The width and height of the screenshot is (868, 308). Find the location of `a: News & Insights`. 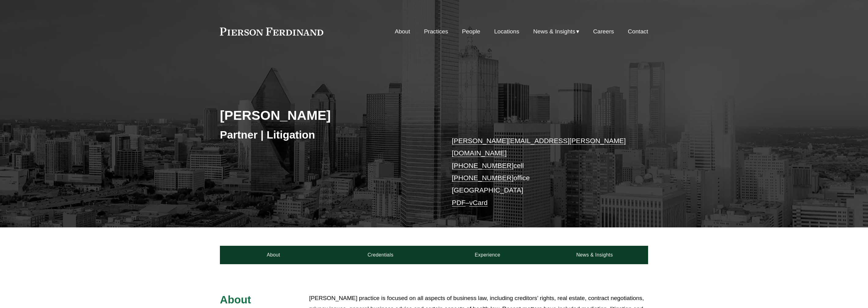

a: News & Insights is located at coordinates (595, 255).